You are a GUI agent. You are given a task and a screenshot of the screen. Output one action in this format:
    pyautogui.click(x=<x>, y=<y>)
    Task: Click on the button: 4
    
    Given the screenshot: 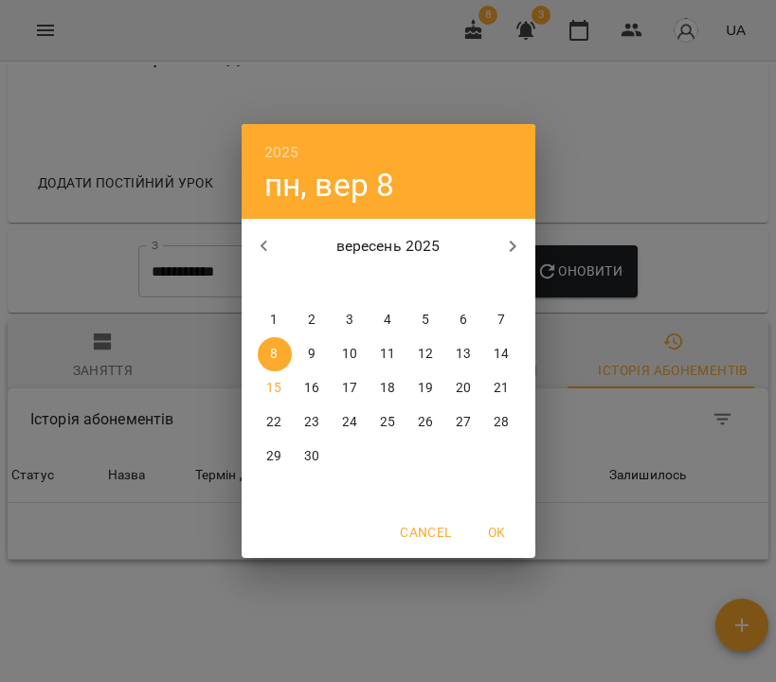 What is the action you would take?
    pyautogui.click(x=388, y=320)
    